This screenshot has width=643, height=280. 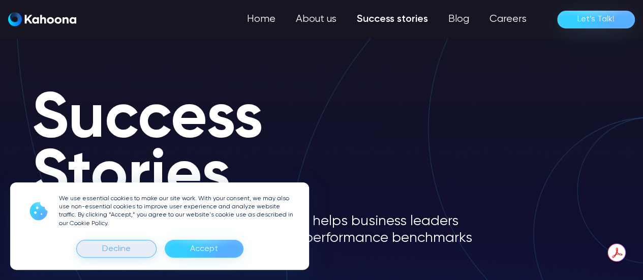 I want to click on a: Blog, so click(x=459, y=19).